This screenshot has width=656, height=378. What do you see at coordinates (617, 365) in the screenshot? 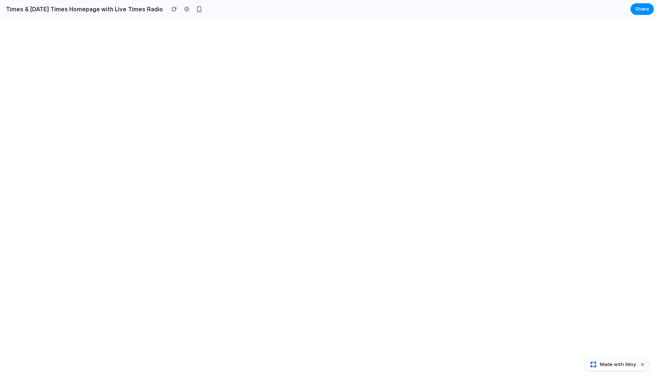
I see `span: Made with Alloy` at bounding box center [617, 365].